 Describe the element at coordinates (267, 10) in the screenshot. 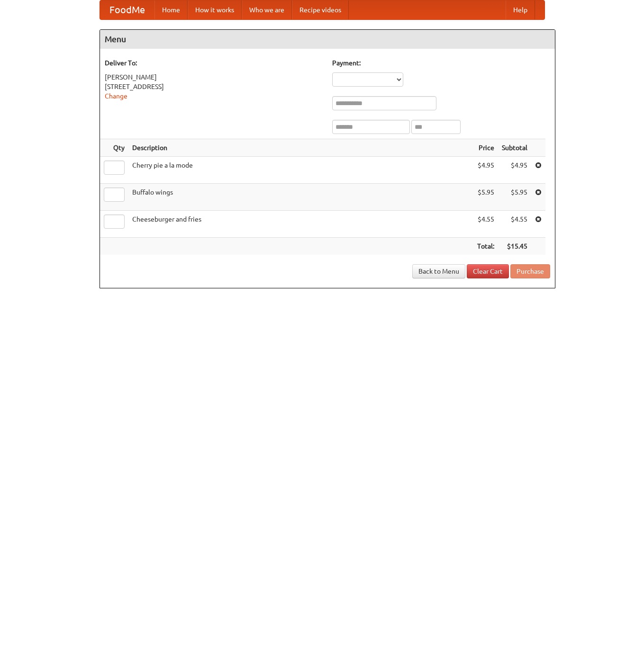

I see `a: Who we are` at that location.